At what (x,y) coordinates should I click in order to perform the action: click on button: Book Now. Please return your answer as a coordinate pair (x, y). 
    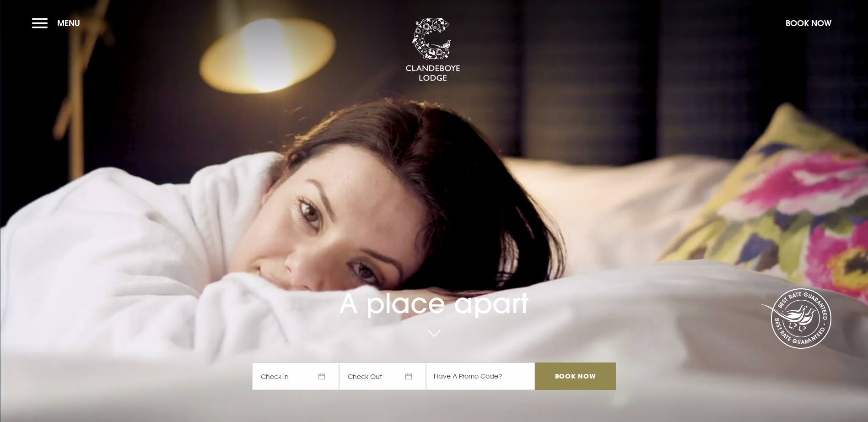
    Looking at the image, I should click on (808, 23).